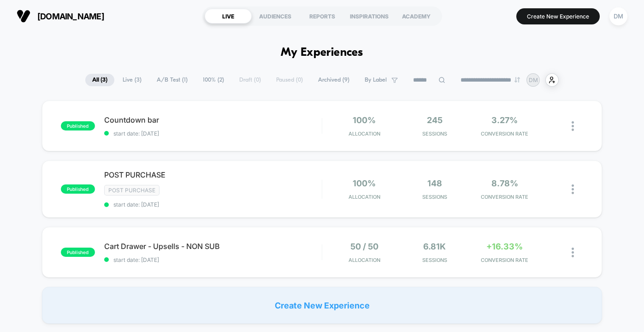 This screenshot has height=332, width=644. I want to click on div: REPORTS, so click(322, 16).